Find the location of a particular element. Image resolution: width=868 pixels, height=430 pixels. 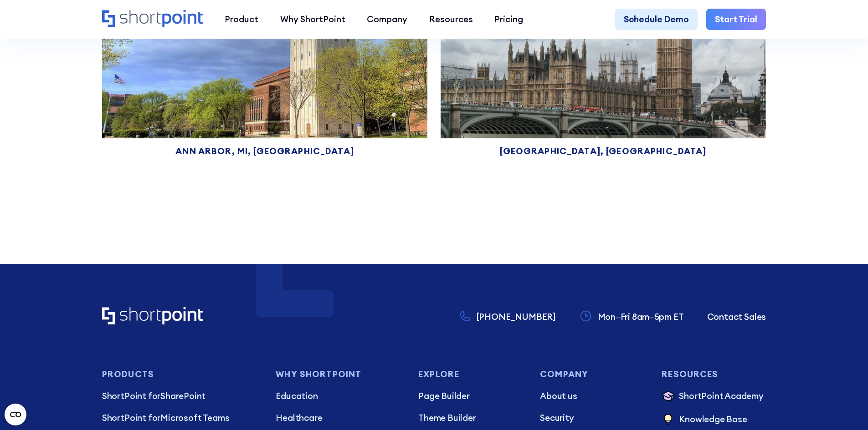

a: ShortPoint forSharePoint is located at coordinates (180, 396).